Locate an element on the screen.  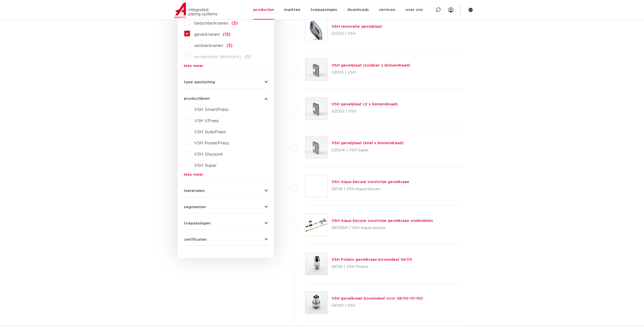
span: gevelkranen is located at coordinates (207, 35).